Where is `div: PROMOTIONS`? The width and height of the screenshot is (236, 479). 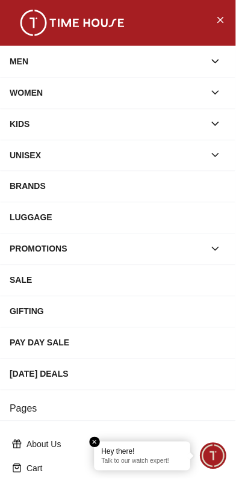 div: PROMOTIONS is located at coordinates (107, 249).